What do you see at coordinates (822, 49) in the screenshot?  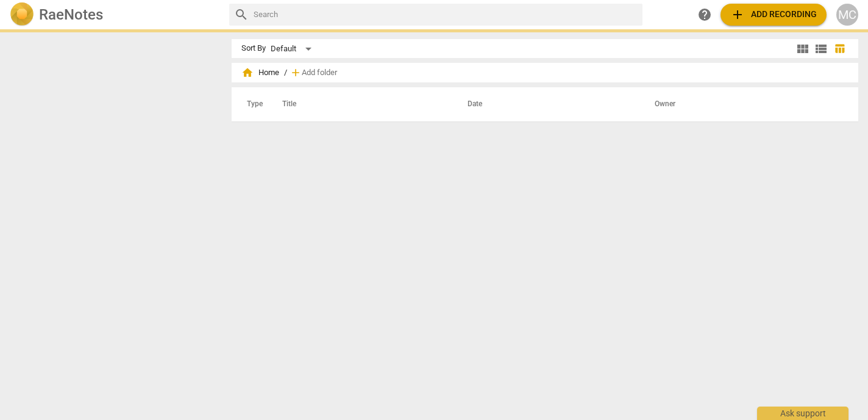 I see `button: List view` at bounding box center [822, 49].